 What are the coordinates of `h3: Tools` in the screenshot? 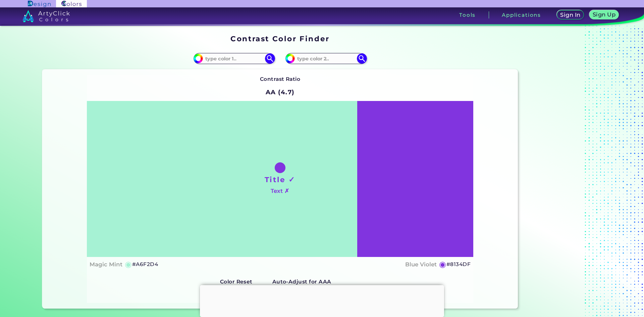 It's located at (467, 15).